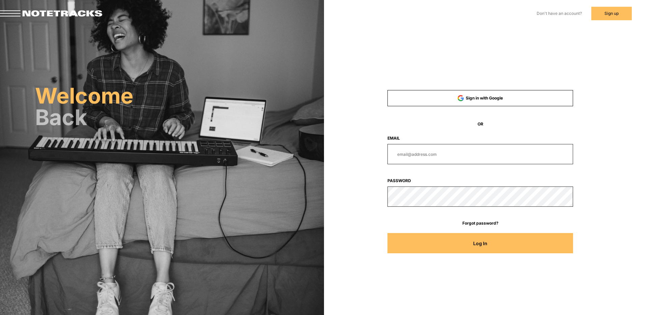 The width and height of the screenshot is (648, 315). I want to click on input: email@address.com, so click(480, 154).